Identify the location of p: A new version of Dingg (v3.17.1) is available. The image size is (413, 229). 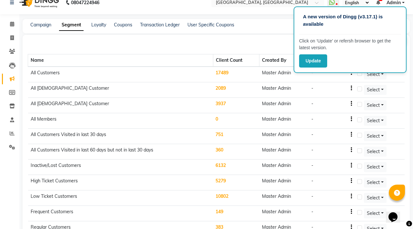
(350, 20).